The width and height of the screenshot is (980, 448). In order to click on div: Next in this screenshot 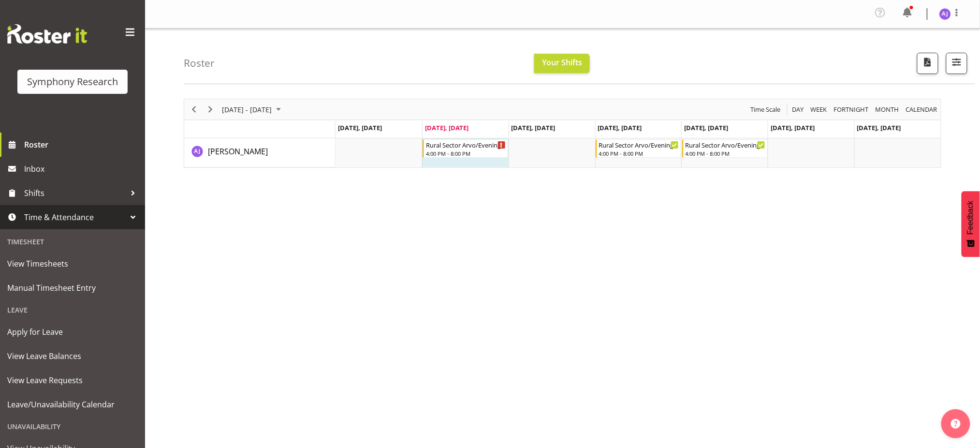, I will do `click(210, 109)`.